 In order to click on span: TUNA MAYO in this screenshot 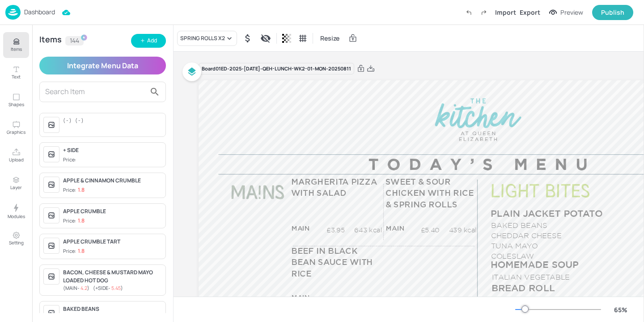, I will do `click(515, 246)`.